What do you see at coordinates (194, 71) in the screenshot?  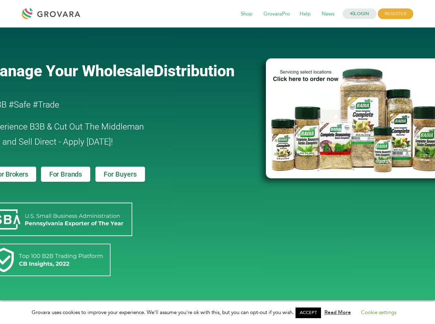 I see `span: Distribution` at bounding box center [194, 71].